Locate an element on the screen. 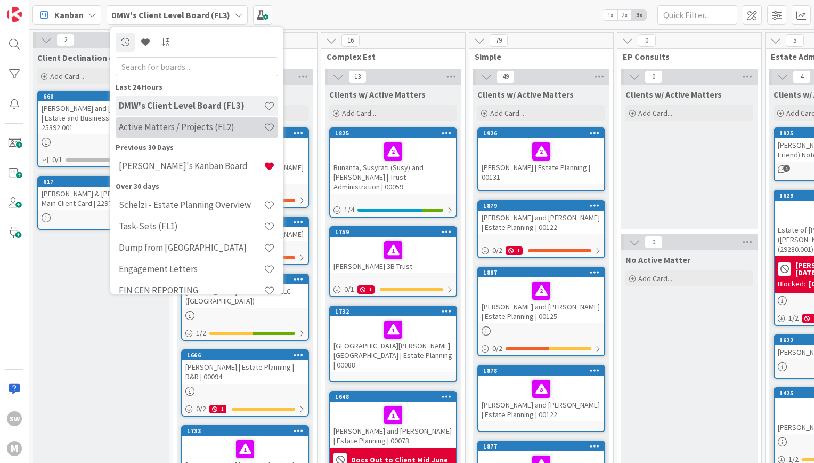  span: 13 is located at coordinates (358, 77).